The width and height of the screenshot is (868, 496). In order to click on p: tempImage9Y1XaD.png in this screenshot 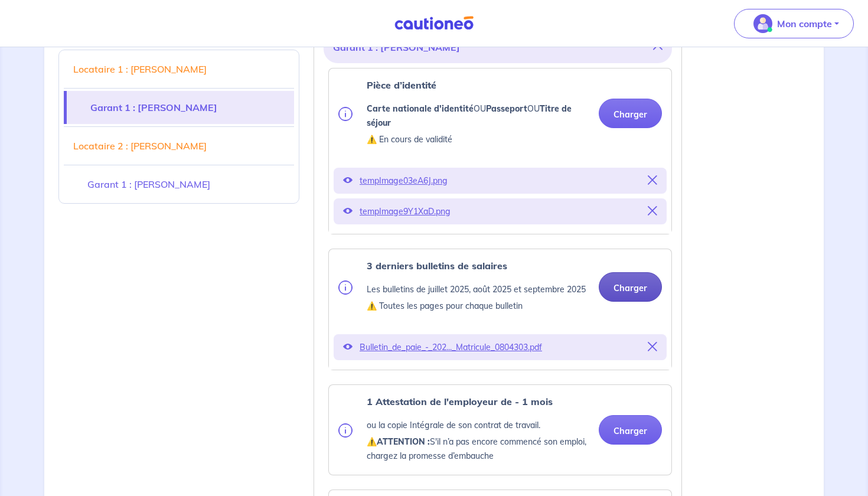, I will do `click(500, 211)`.